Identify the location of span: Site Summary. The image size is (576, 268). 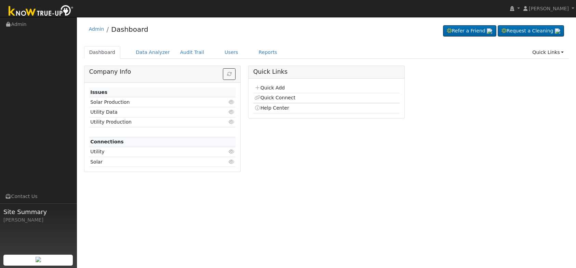
(38, 212).